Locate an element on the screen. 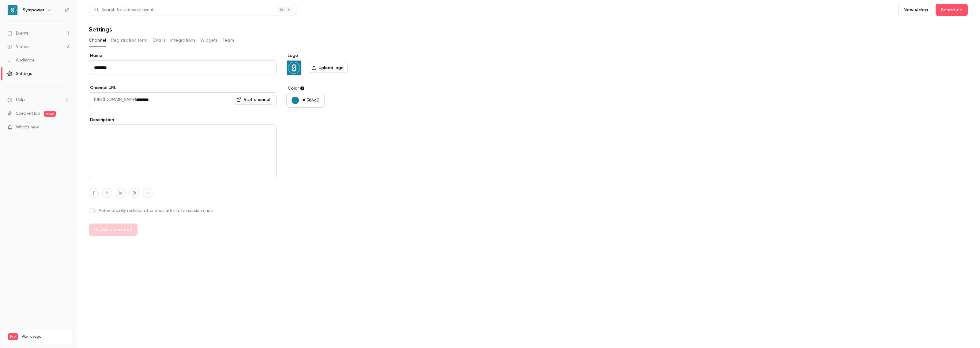  button: Channel is located at coordinates (97, 40).